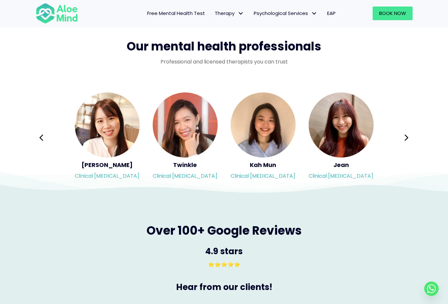 This screenshot has height=304, width=448. What do you see at coordinates (176, 13) in the screenshot?
I see `a: Free Mental Health Test` at bounding box center [176, 13].